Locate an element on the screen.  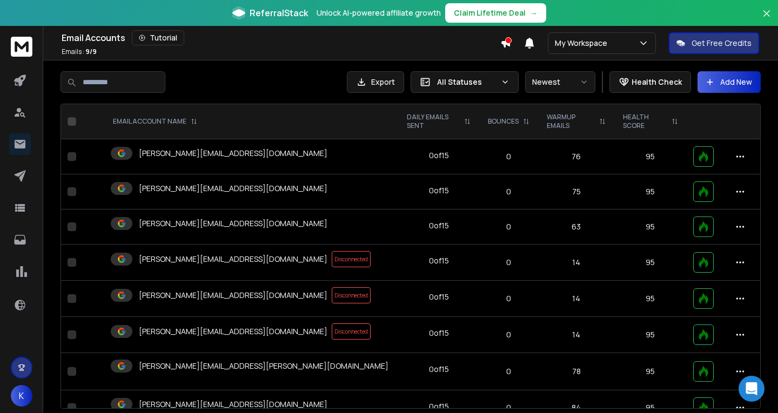
p: Unlock AI-powered affiliate growth is located at coordinates (379, 13).